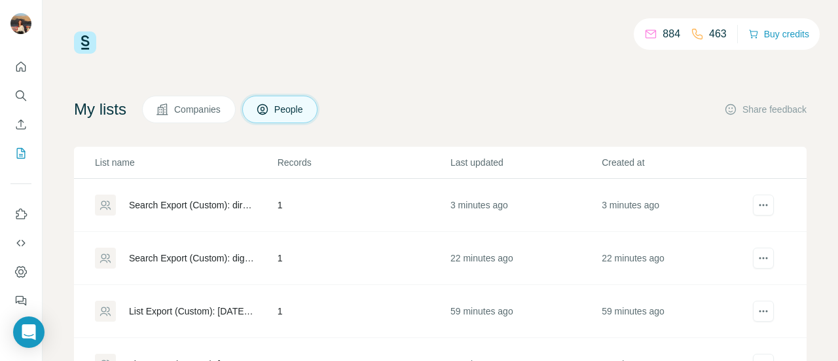  I want to click on p: Created at, so click(676, 162).